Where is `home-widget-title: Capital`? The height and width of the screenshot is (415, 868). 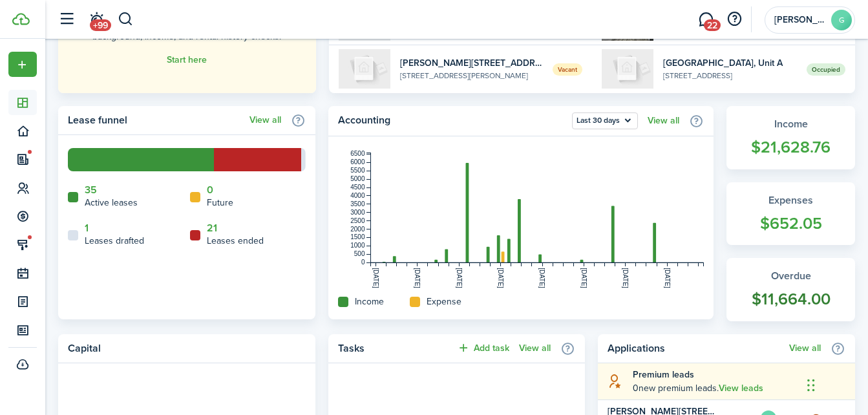 home-widget-title: Capital is located at coordinates (184, 348).